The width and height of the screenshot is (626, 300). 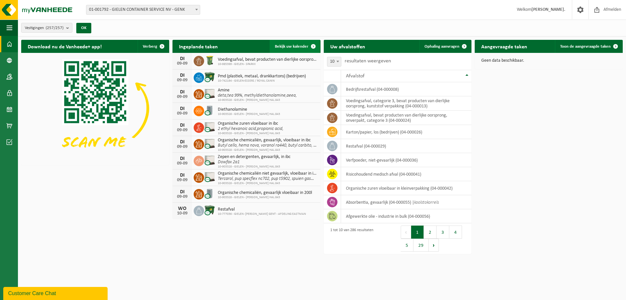 I want to click on td: risicohoudend medisch afval (04-000041), so click(x=406, y=174).